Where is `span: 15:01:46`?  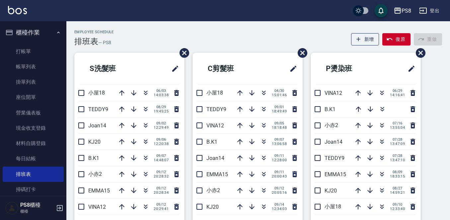
span: 15:01:46 is located at coordinates (279, 95).